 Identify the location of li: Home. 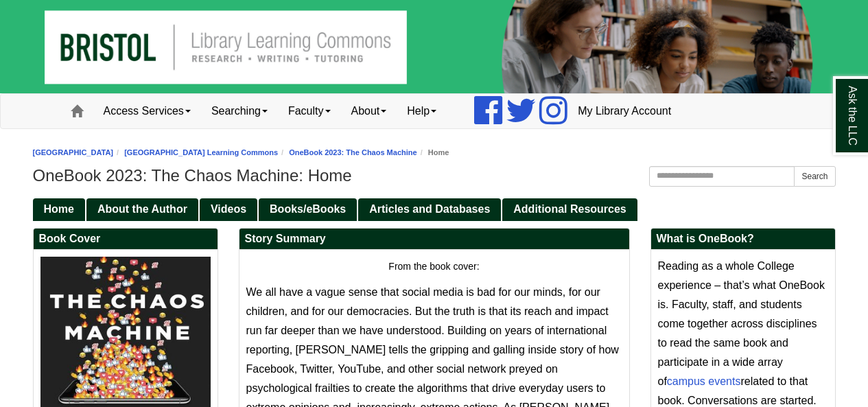
(433, 153).